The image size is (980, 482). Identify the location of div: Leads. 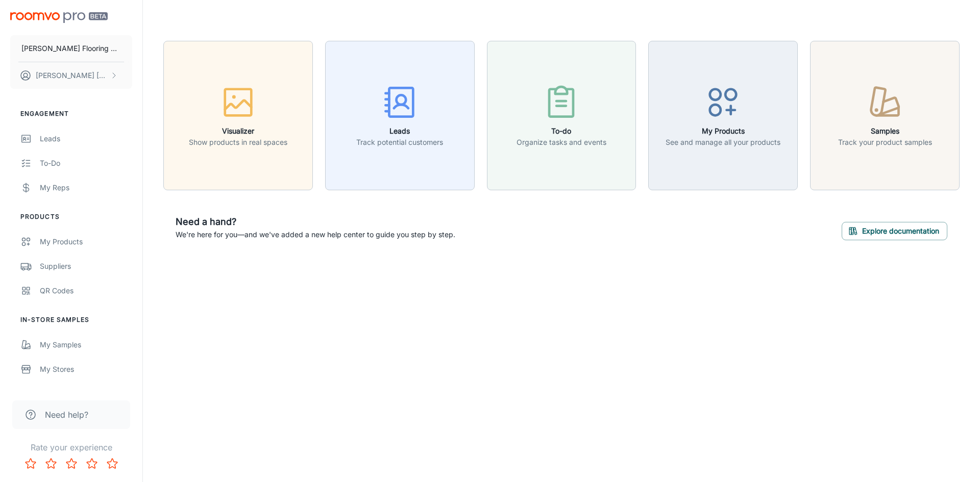
(85, 139).